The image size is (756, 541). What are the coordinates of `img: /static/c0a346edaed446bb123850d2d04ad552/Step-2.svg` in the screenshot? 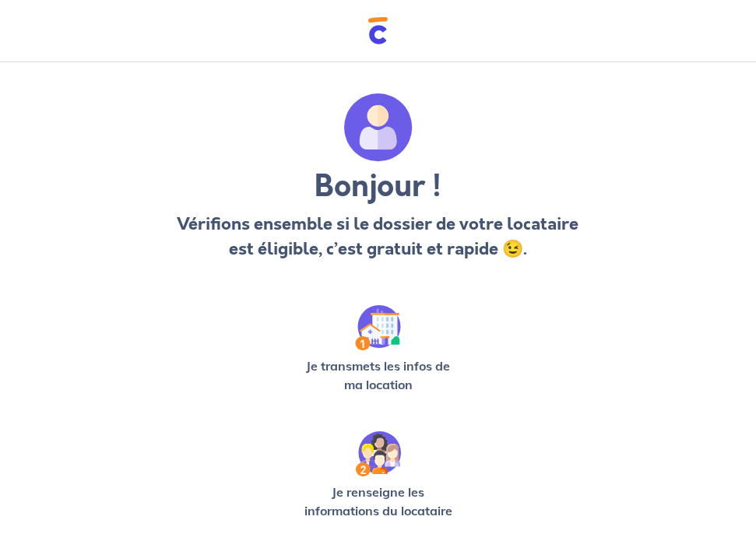 It's located at (378, 454).